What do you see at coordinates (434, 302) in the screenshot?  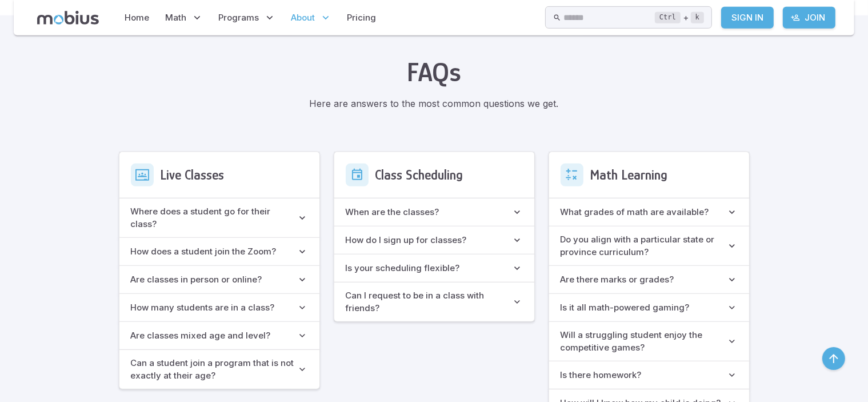 I see `button: Can I request to be in a class with friends?` at bounding box center [434, 302].